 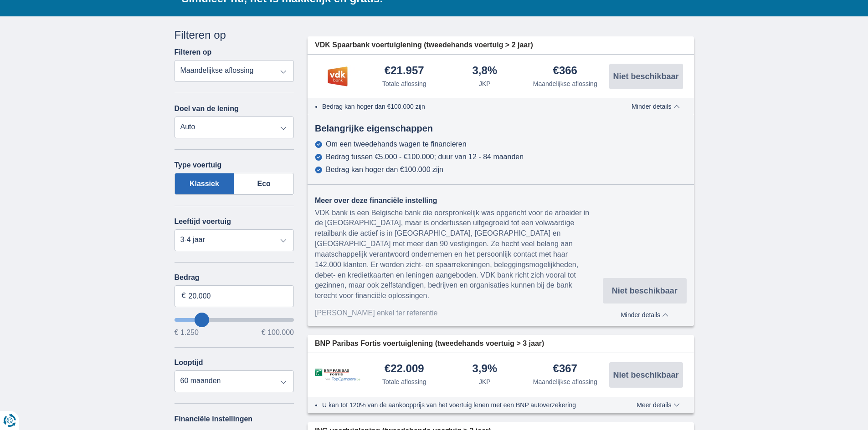 What do you see at coordinates (565, 369) in the screenshot?
I see `div: €367` at bounding box center [565, 369].